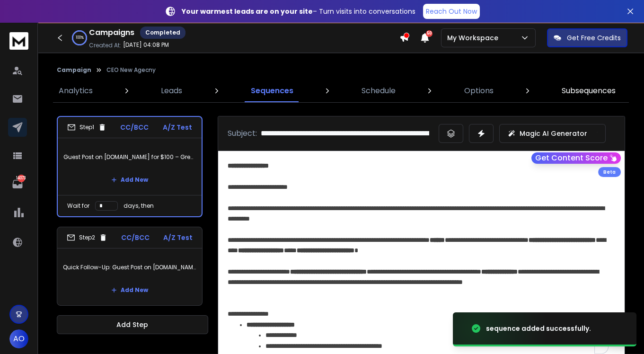 The width and height of the screenshot is (644, 354). Describe the element at coordinates (576, 158) in the screenshot. I see `button: Get Content Score` at that location.